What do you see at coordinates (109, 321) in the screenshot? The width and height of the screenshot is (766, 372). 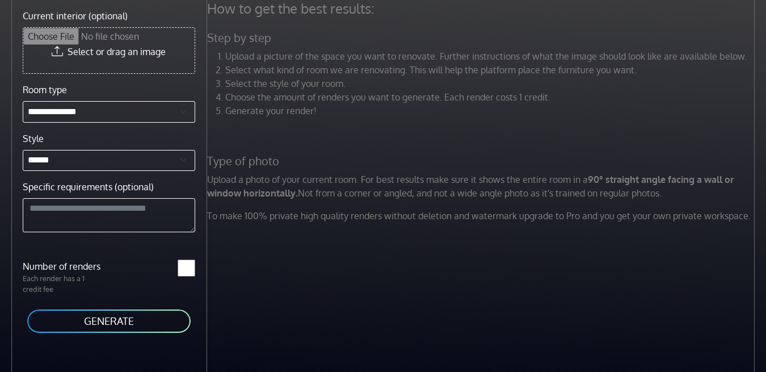 I see `button: GENERATE` at bounding box center [109, 321].